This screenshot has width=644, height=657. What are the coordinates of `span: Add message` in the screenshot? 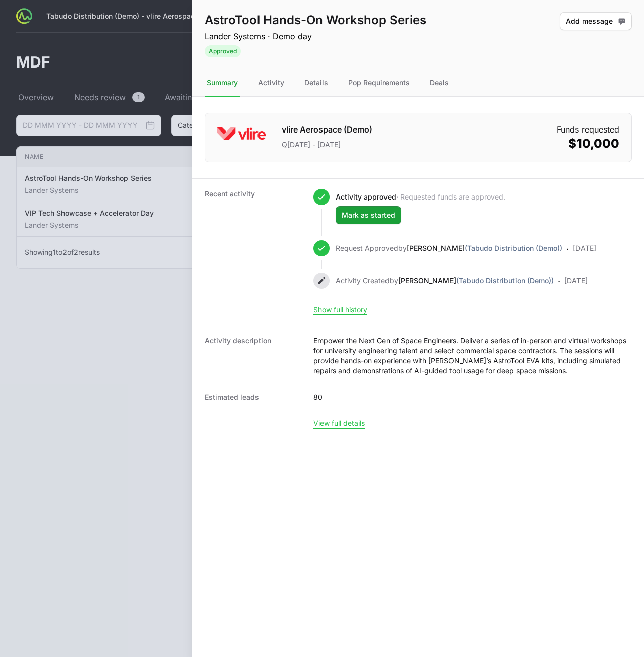 It's located at (596, 21).